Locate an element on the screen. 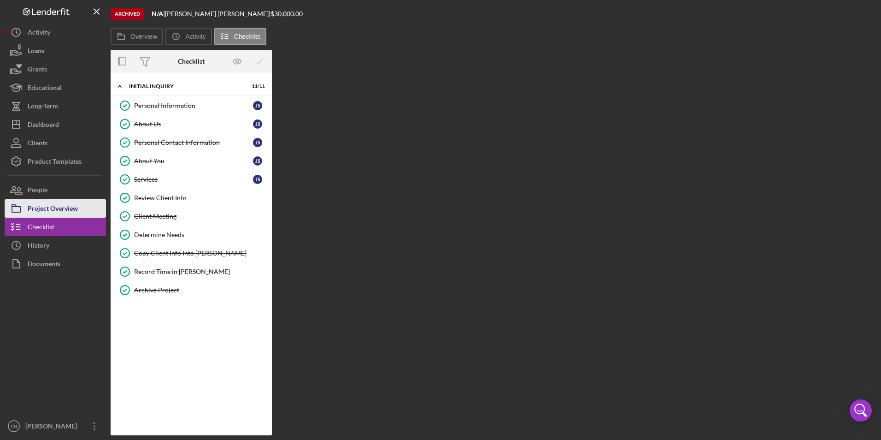 This screenshot has height=440, width=881. div: 11 / 11 is located at coordinates (257, 86).